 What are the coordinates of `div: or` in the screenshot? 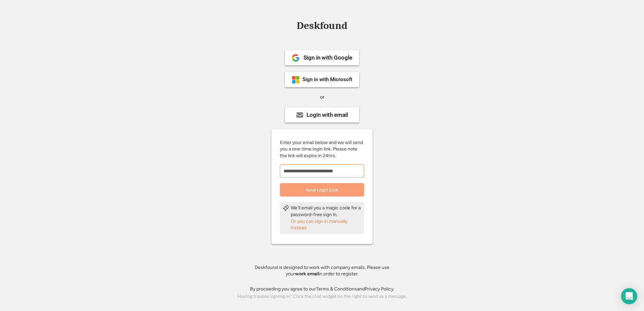 It's located at (322, 97).